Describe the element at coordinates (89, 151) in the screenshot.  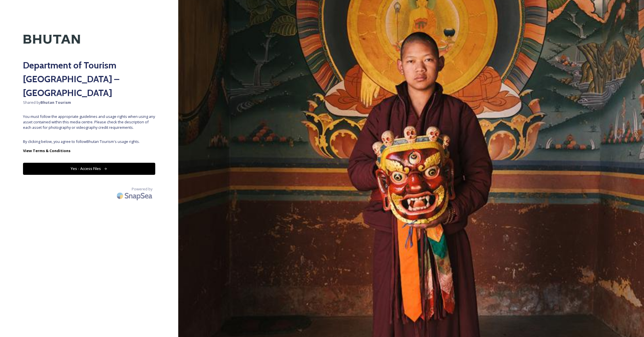
I see `a: View Terms & Conditions` at that location.